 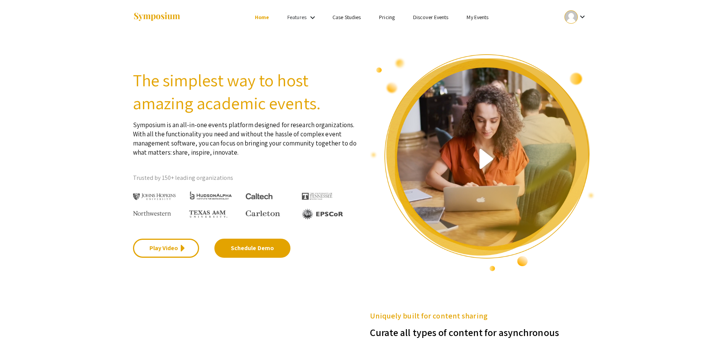 What do you see at coordinates (166, 248) in the screenshot?
I see `a: Play Video` at bounding box center [166, 248].